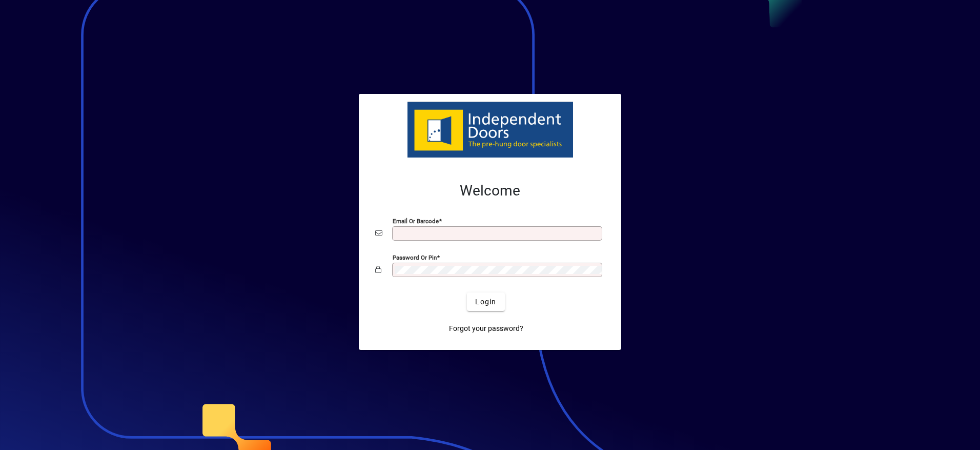 The width and height of the screenshot is (980, 450). Describe the element at coordinates (486, 328) in the screenshot. I see `span: Forgot your password?` at that location.